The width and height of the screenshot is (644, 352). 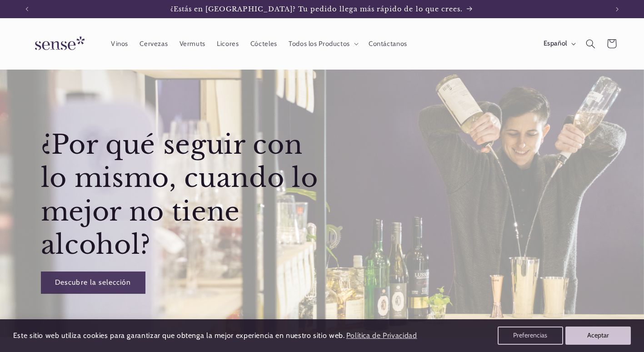 I want to click on span: Este sitio web utiliza cookies para garantizar que obtenga la mejor experiencia en nuestro sitio ..., so click(x=179, y=335).